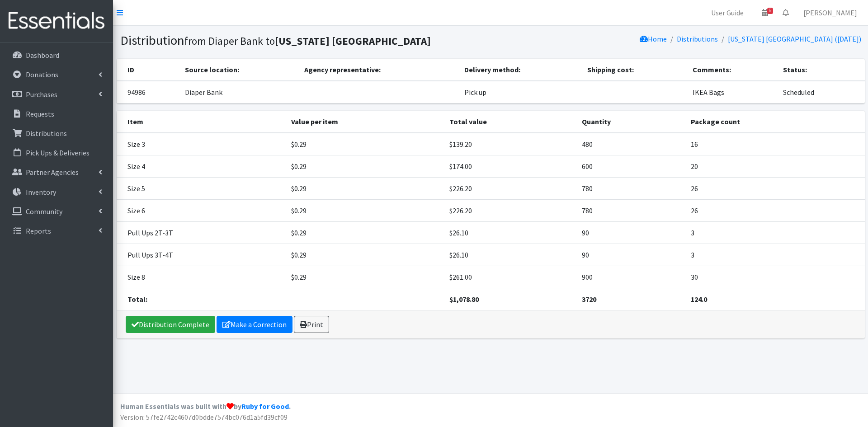  What do you see at coordinates (464, 300) in the screenshot?
I see `strong: $1,078.80` at bounding box center [464, 300].